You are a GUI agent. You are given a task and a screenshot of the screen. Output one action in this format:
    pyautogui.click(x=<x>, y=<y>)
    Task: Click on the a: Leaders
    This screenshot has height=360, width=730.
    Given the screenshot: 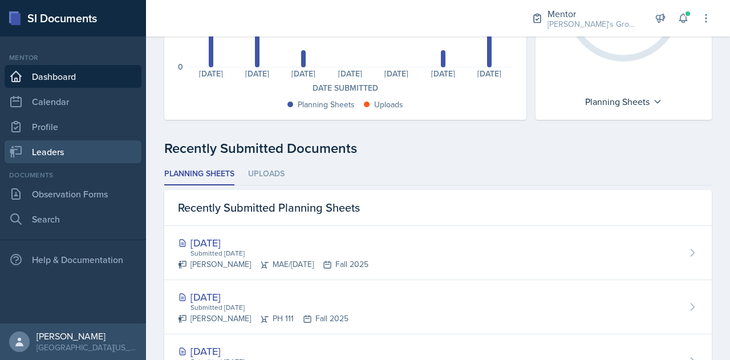 What is the action you would take?
    pyautogui.click(x=73, y=152)
    